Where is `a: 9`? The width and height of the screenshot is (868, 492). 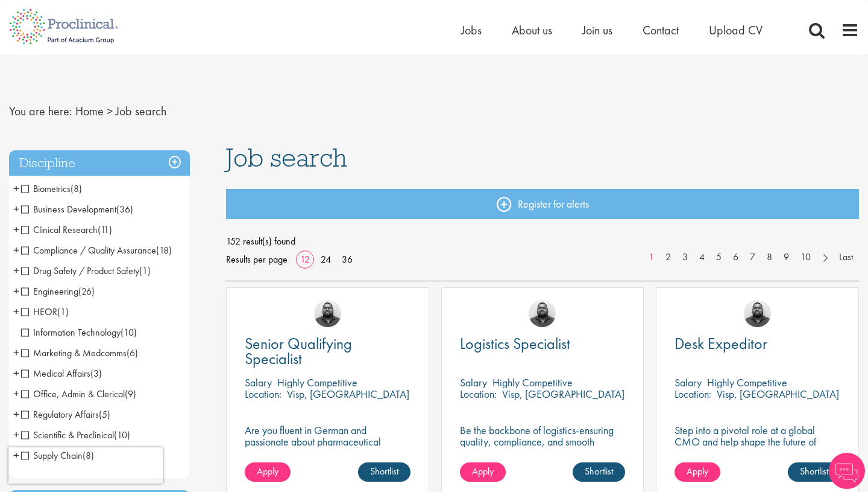 a: 9 is located at coordinates (786, 257).